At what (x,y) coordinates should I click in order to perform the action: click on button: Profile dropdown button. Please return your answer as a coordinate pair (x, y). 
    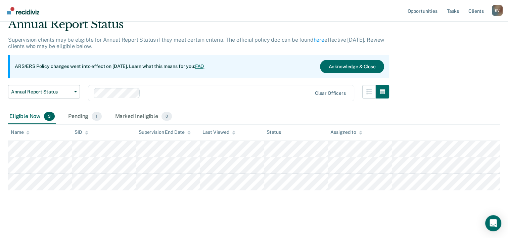
    Looking at the image, I should click on (497, 10).